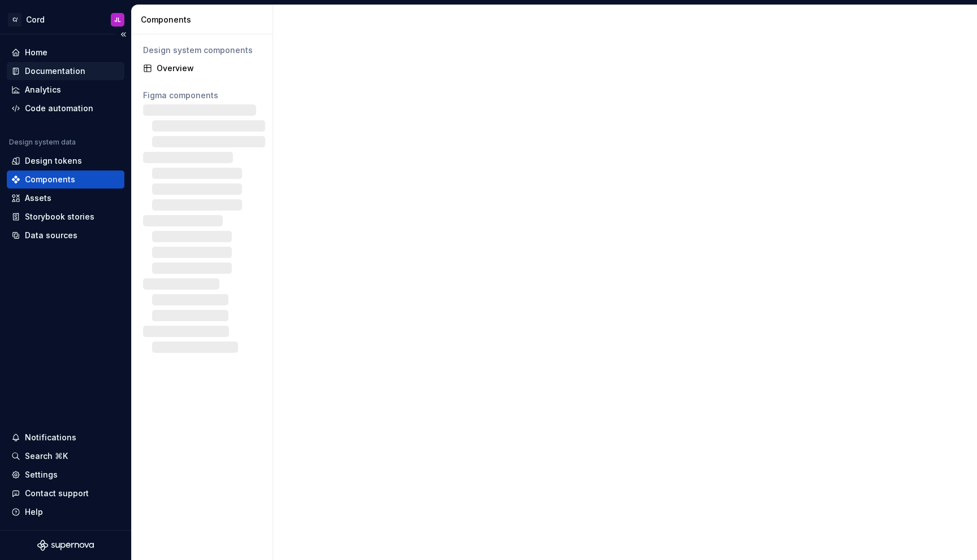 The image size is (977, 560). Describe the element at coordinates (66, 493) in the screenshot. I see `button: Contact support` at that location.